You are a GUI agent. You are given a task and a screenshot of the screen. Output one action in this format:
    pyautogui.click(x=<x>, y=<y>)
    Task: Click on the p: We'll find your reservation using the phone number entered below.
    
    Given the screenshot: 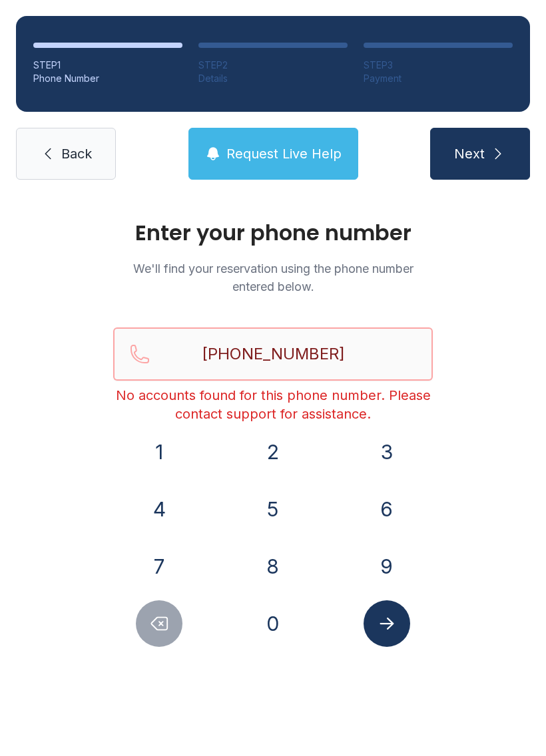 What is the action you would take?
    pyautogui.click(x=273, y=278)
    